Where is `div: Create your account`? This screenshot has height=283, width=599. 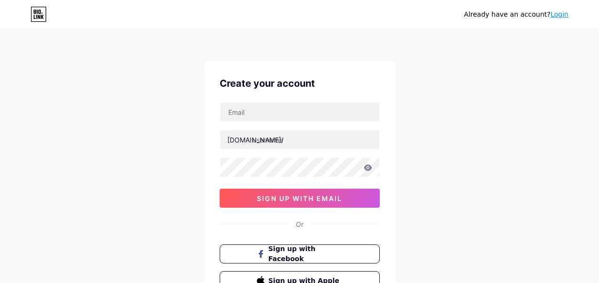 div: Create your account is located at coordinates (300, 83).